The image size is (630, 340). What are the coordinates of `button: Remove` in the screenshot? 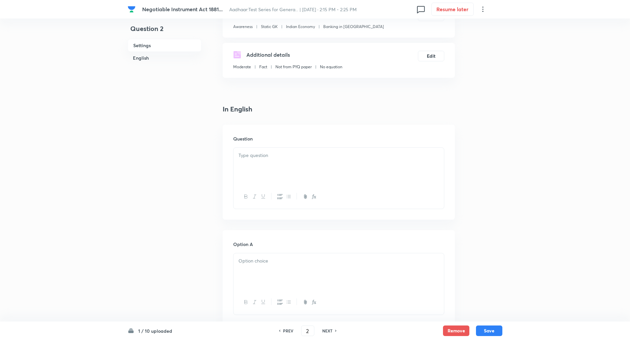 It's located at (456, 331).